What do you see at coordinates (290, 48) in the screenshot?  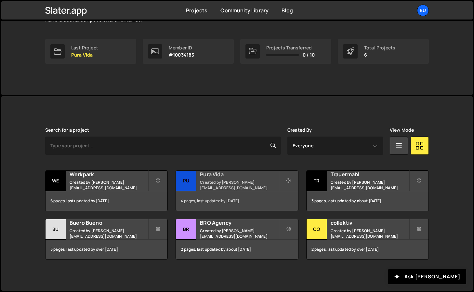 I see `div: Projects Transferred` at bounding box center [290, 48].